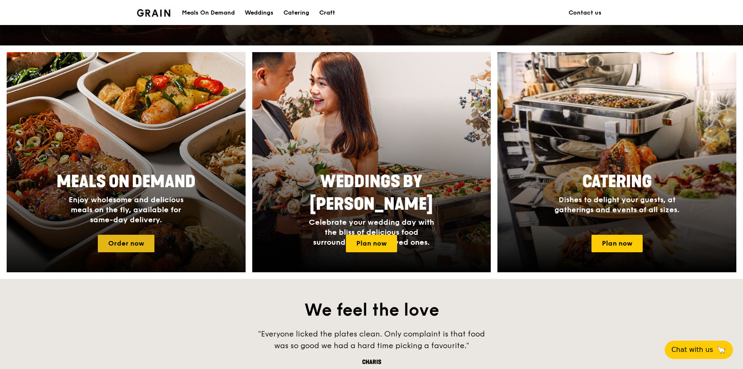  What do you see at coordinates (617, 204) in the screenshot?
I see `span: Dishes to delight your guests, at gatherings and events of all sizes.` at bounding box center [617, 204].